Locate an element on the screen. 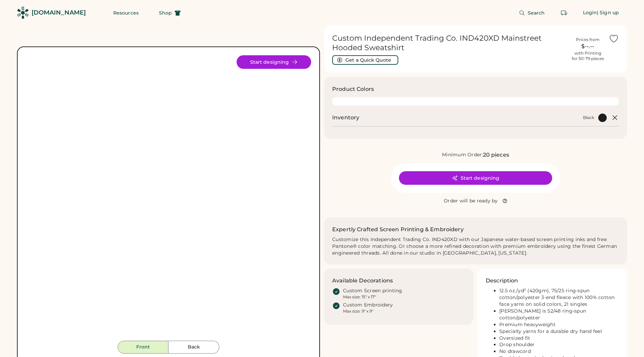 The image size is (644, 357). button: Front is located at coordinates (143, 347).